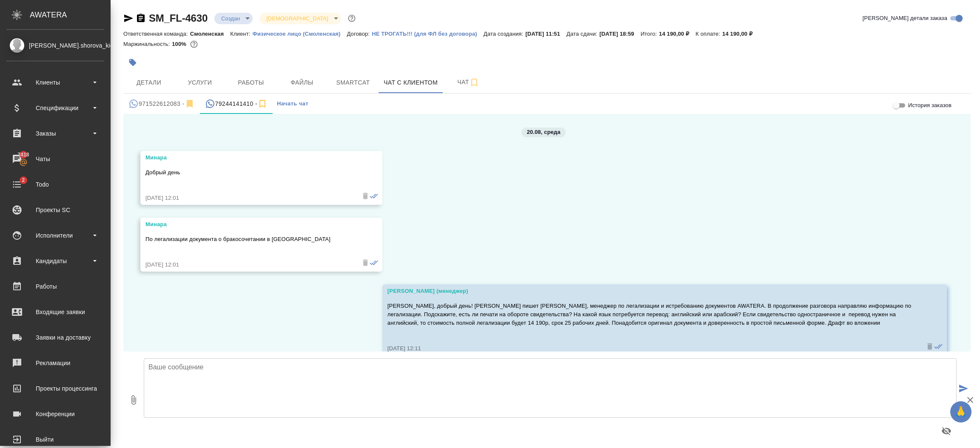 This screenshot has width=980, height=448. What do you see at coordinates (55, 108) in the screenshot?
I see `div: Спецификации` at bounding box center [55, 108].